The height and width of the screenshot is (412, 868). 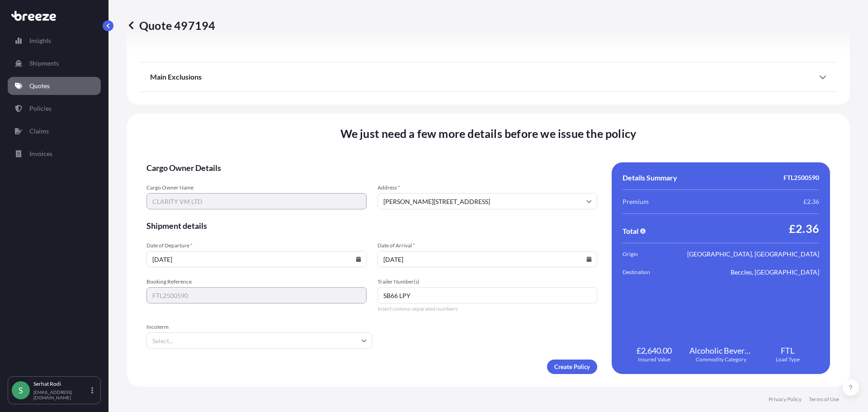 What do you see at coordinates (636, 201) in the screenshot?
I see `span: Premium` at bounding box center [636, 201].